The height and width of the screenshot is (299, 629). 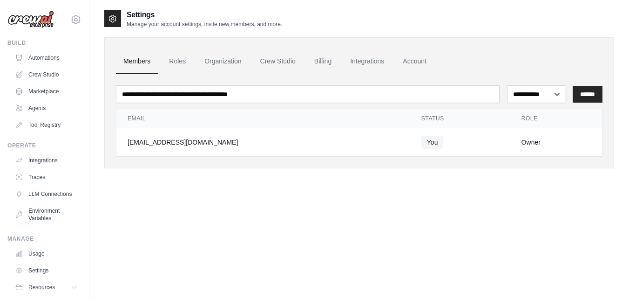 I want to click on a: LLM Connections, so click(x=46, y=194).